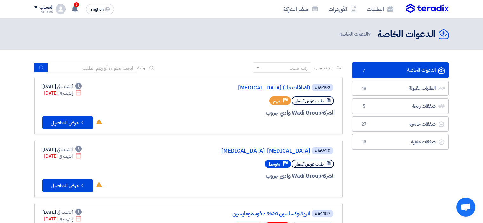 The image size is (483, 223). What do you see at coordinates (427, 9) in the screenshot?
I see `img: Teradix logo` at bounding box center [427, 9].